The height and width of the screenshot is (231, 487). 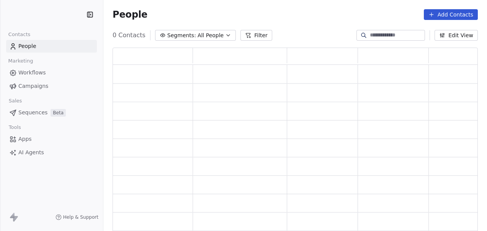 I want to click on span: 0 Contacts, so click(x=129, y=35).